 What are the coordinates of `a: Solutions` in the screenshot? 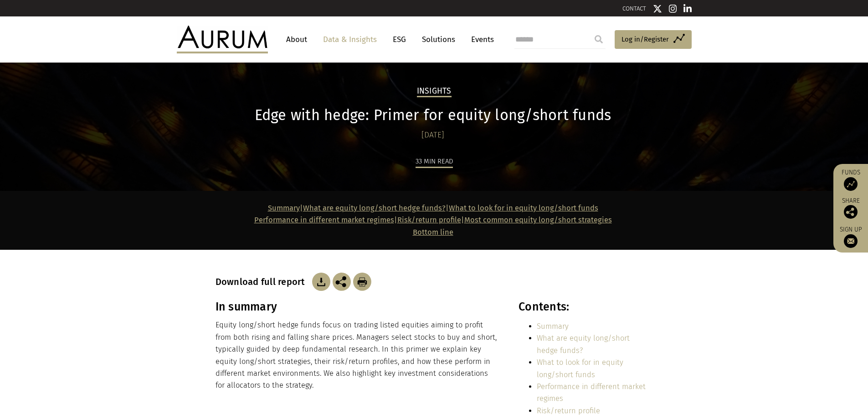 It's located at (439, 39).